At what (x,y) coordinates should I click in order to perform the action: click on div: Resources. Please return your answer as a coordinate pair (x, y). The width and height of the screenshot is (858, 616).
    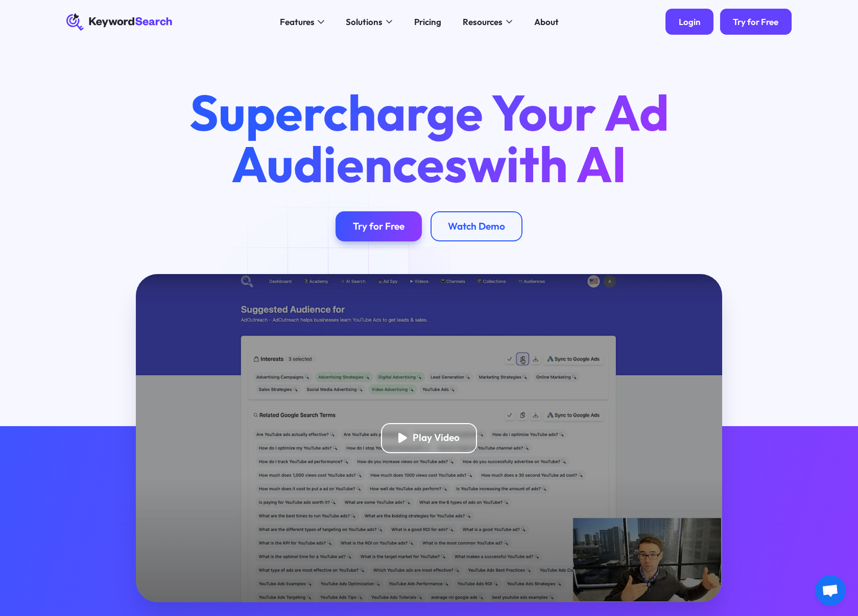
    Looking at the image, I should click on (482, 22).